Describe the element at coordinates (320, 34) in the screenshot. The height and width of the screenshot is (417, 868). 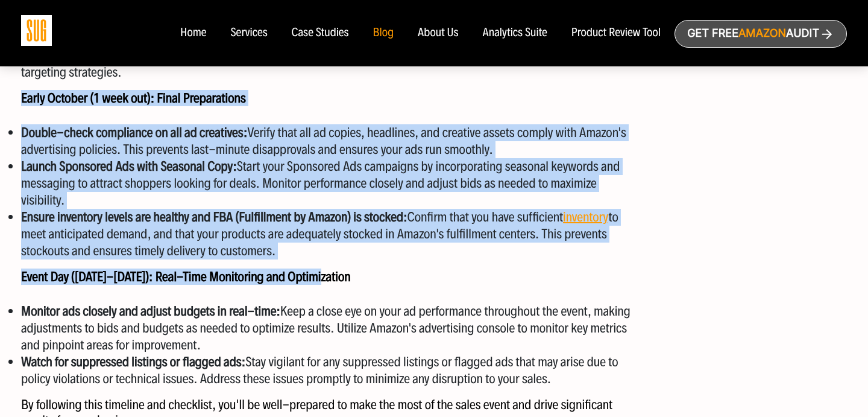
I see `div: Case Studies` at that location.